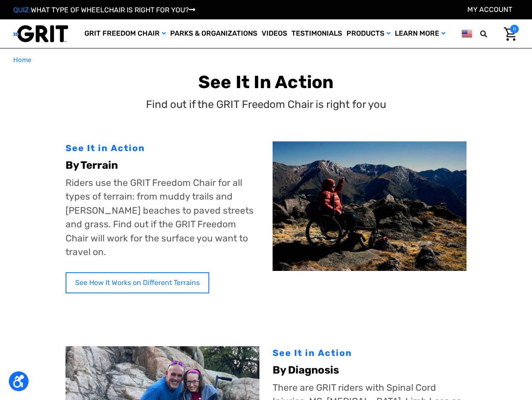 This screenshot has height=400, width=532. What do you see at coordinates (138, 282) in the screenshot?
I see `a: See How It Works on Different Terrains` at bounding box center [138, 282].